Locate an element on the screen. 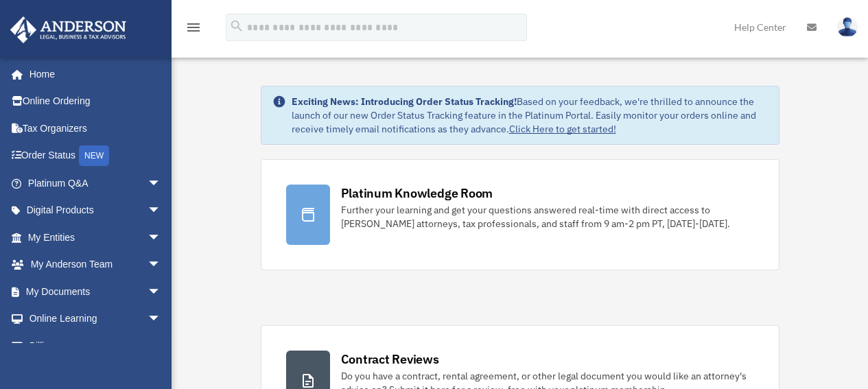 The height and width of the screenshot is (389, 868). a: menu is located at coordinates (193, 30).